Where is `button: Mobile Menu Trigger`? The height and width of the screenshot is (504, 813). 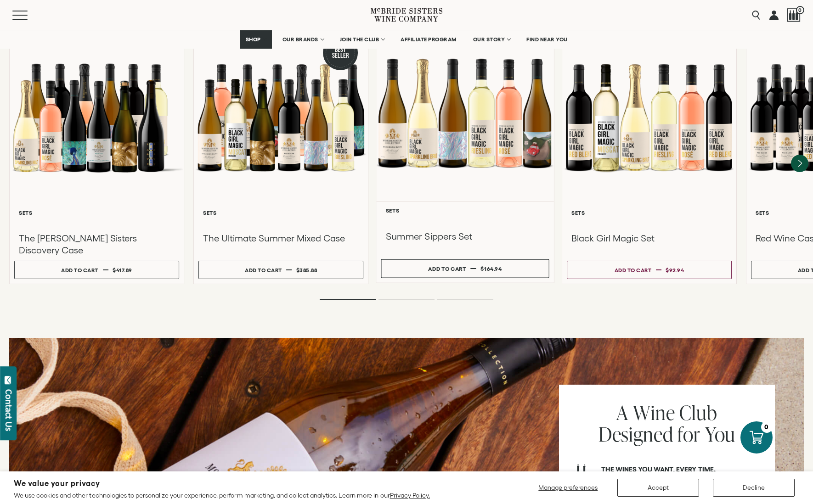
button: Mobile Menu Trigger is located at coordinates (29, 15).